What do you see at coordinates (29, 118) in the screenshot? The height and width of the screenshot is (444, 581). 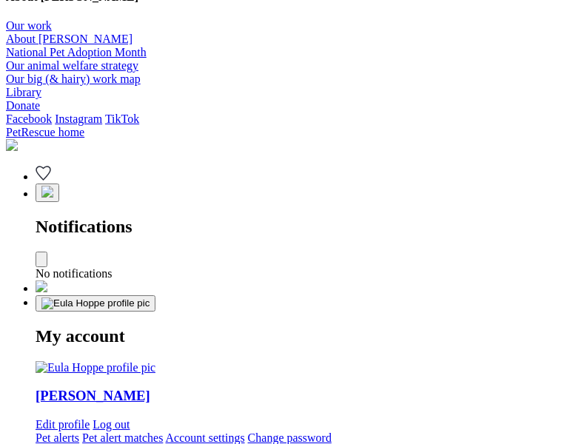 I see `a: Facebook` at bounding box center [29, 118].